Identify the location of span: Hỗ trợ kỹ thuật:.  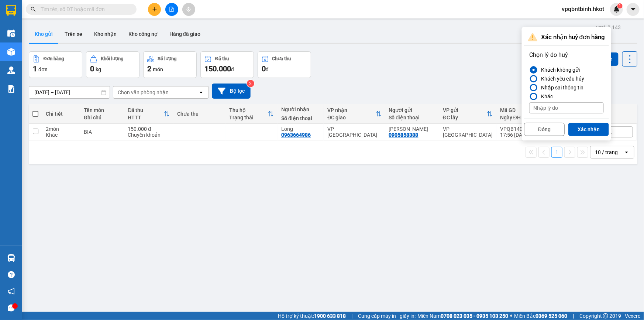
(312, 316).